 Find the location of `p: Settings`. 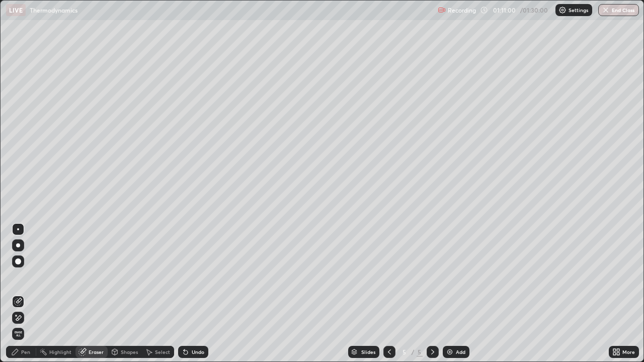

p: Settings is located at coordinates (577, 10).